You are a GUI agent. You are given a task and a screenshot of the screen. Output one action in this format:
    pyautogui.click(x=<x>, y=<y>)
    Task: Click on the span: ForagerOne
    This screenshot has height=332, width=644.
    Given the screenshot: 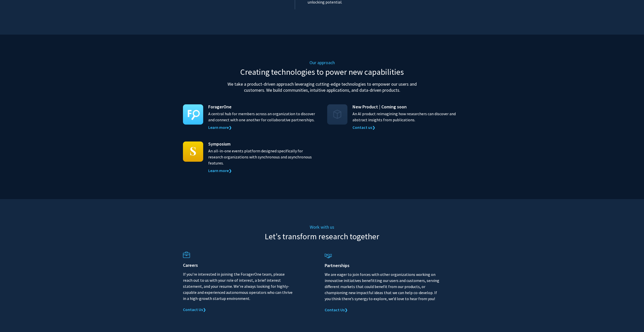 What is the action you would take?
    pyautogui.click(x=220, y=107)
    